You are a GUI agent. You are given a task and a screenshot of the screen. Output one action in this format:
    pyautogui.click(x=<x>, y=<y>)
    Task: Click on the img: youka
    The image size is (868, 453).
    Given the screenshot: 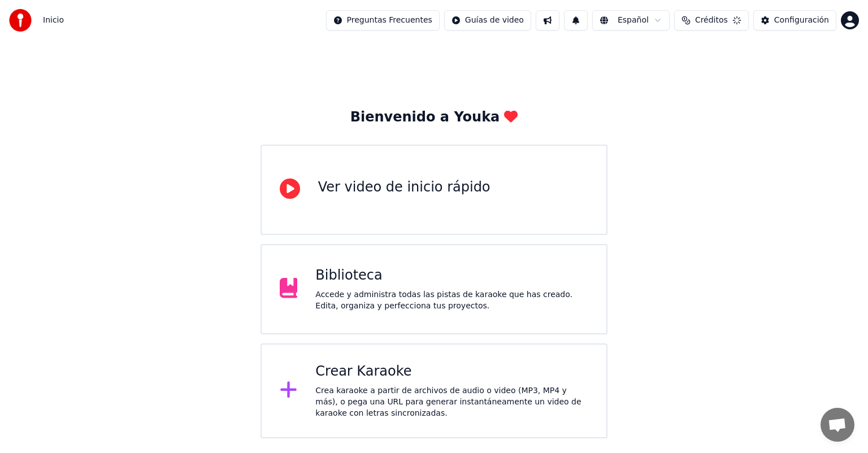 What is the action you would take?
    pyautogui.click(x=20, y=20)
    